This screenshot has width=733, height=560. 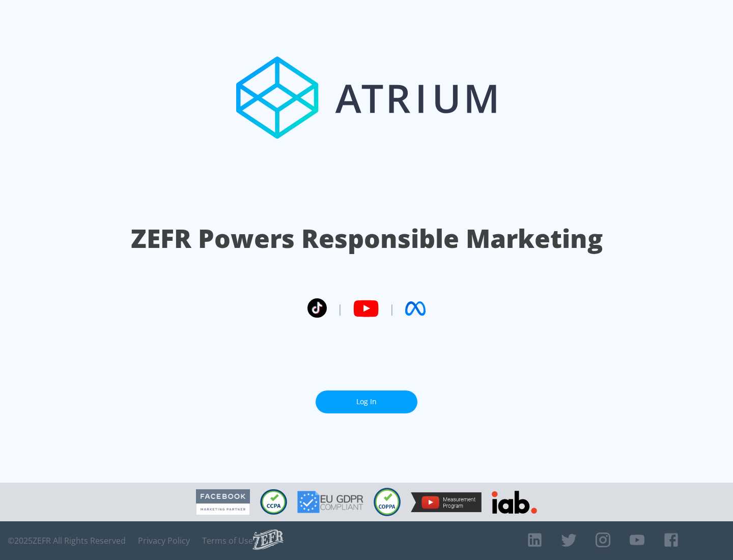 I want to click on img: Facebook Marketing Partner, so click(x=223, y=502).